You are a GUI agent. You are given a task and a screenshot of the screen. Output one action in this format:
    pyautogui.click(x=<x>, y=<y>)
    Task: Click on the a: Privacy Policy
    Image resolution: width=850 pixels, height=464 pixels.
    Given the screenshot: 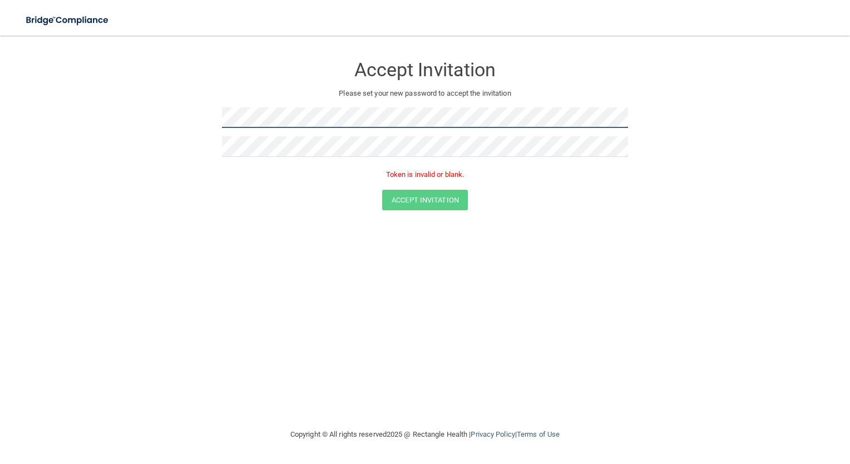 What is the action you would take?
    pyautogui.click(x=492, y=434)
    